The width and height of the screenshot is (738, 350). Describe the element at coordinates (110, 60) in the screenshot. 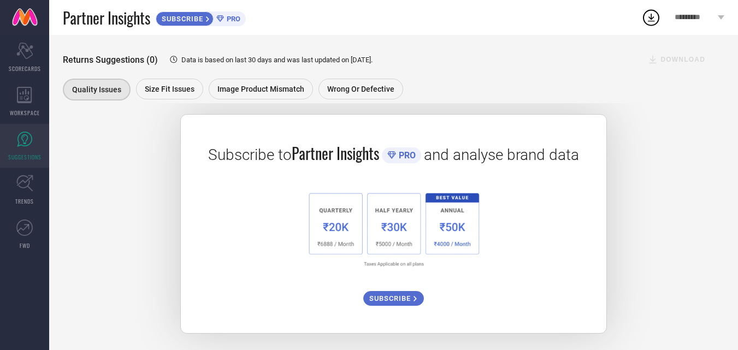

I see `span: Returns Suggestions (0)` at that location.